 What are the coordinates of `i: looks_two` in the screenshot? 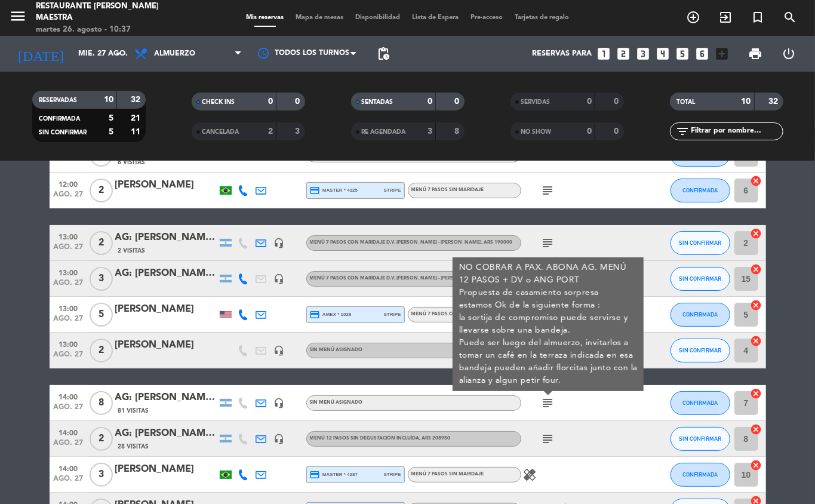 It's located at (624, 54).